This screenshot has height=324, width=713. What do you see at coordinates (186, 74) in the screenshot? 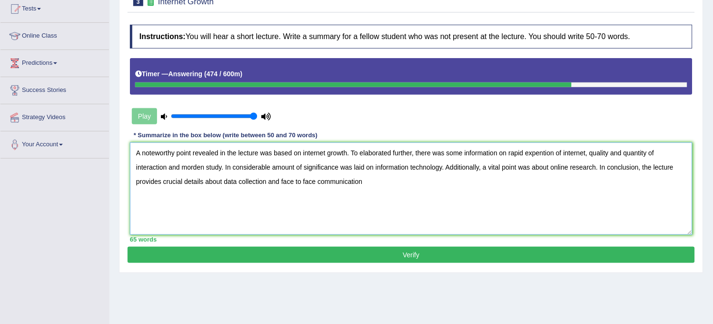
I see `b: Answering` at bounding box center [186, 74].